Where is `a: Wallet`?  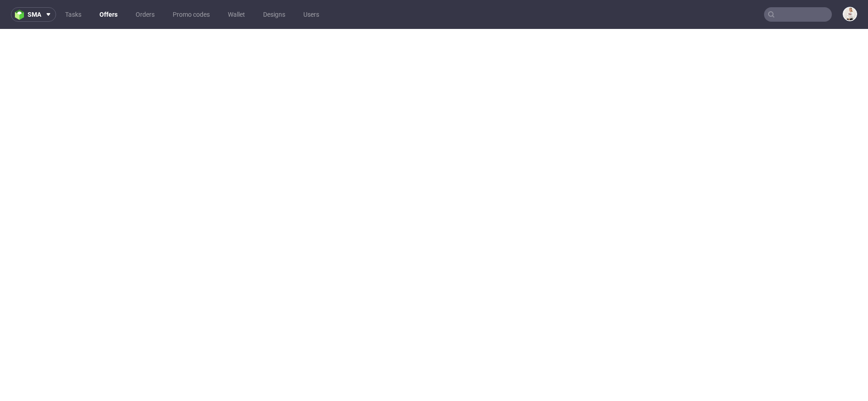
a: Wallet is located at coordinates (236, 14).